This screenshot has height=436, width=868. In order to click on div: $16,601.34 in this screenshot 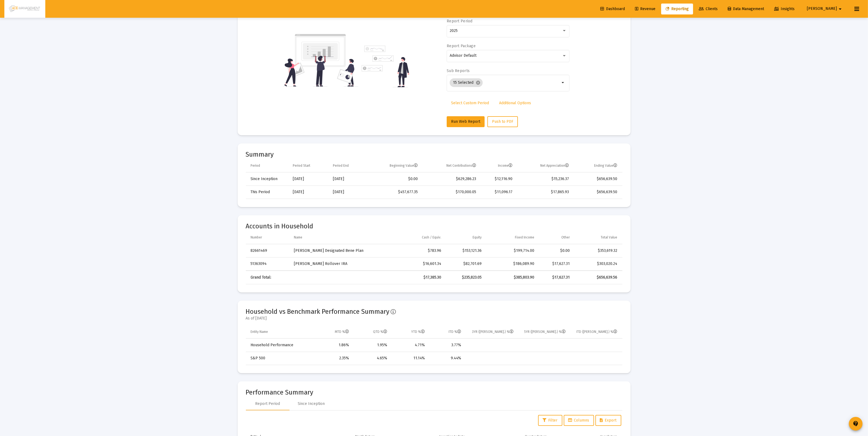, I will do `click(419, 264)`.